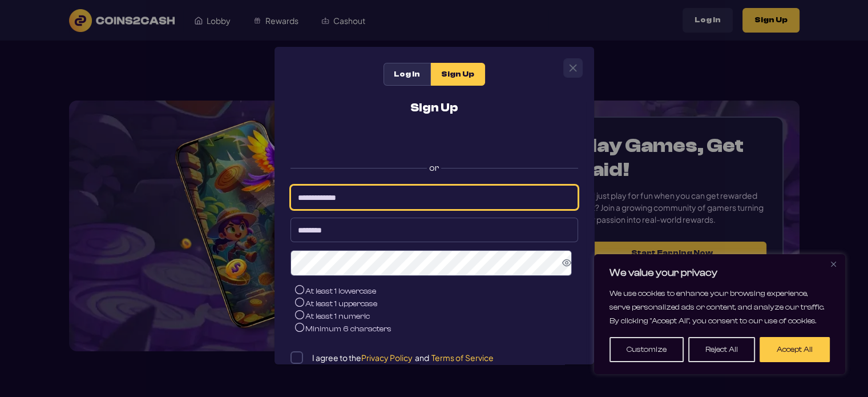  I want to click on span: Privacy Policy, so click(387, 357).